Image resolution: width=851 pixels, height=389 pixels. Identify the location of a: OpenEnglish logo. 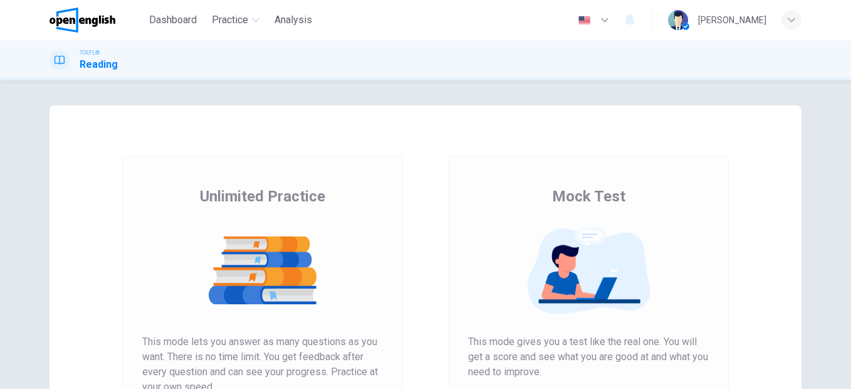
(97, 20).